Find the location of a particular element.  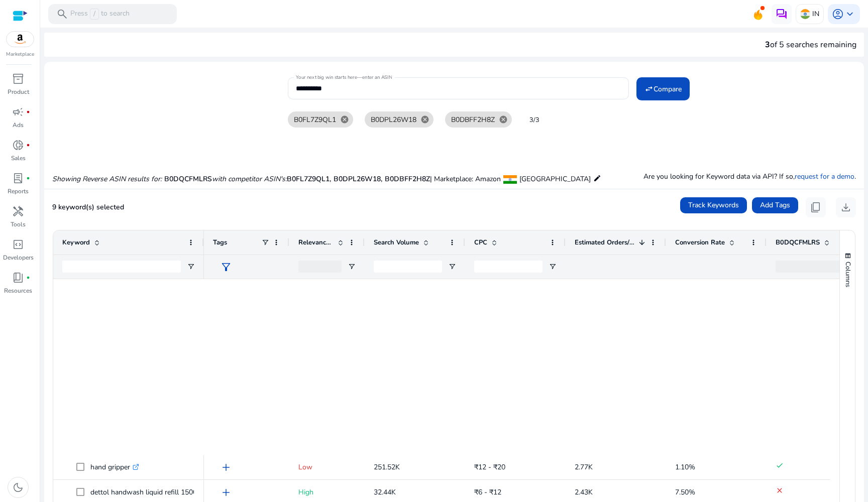

span: download is located at coordinates (845, 207).